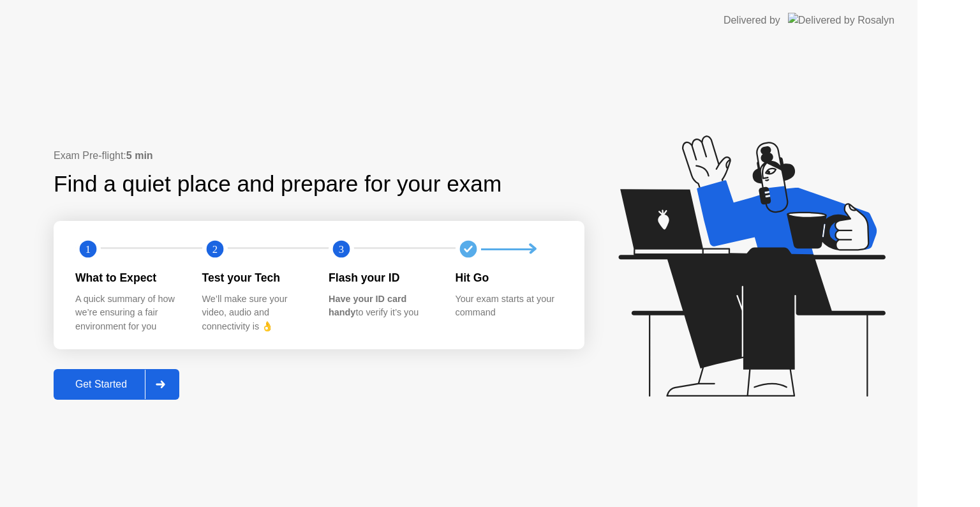 The width and height of the screenshot is (980, 507). Describe the element at coordinates (128, 313) in the screenshot. I see `div: A quick summary of how we’re ensuring a fair environment for you` at that location.